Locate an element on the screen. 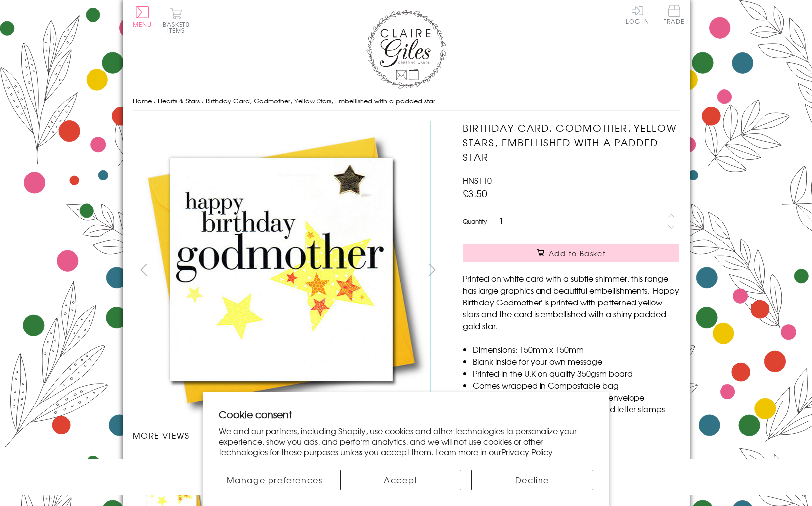  h3: More views is located at coordinates (288, 435).